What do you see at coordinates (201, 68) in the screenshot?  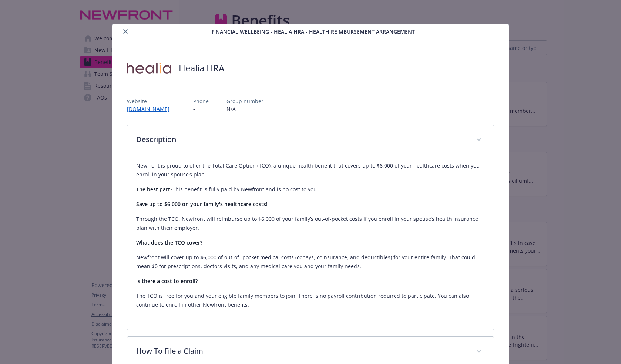 I see `h2: Healia HRA` at bounding box center [201, 68].